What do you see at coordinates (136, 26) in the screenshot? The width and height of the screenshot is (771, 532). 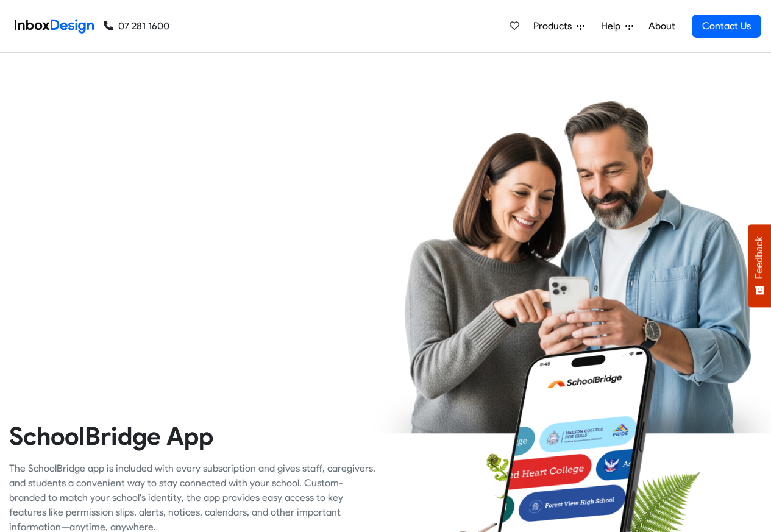 I see `a: 07 281 1600` at bounding box center [136, 26].